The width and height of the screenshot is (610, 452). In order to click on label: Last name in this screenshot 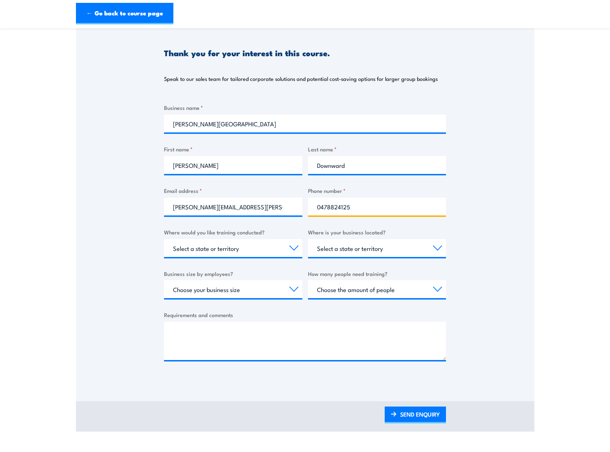, I will do `click(377, 149)`.